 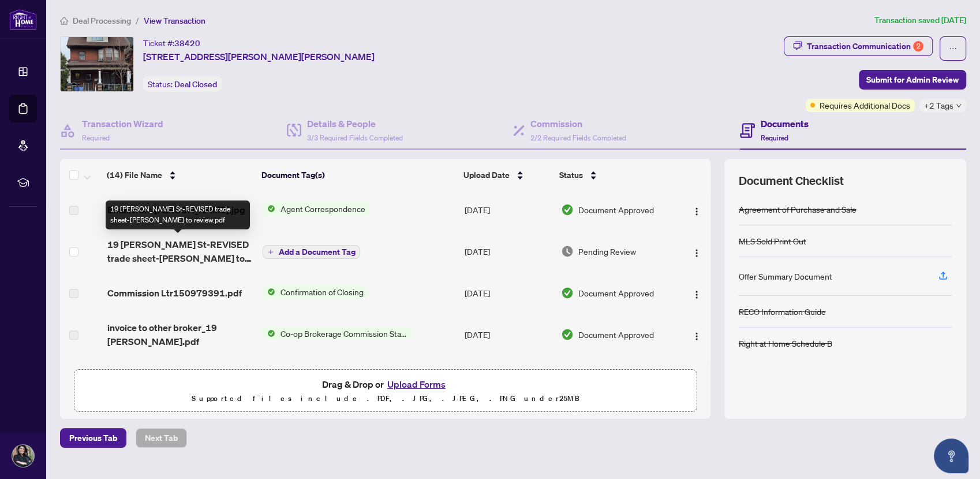 I want to click on span: Upload Date, so click(x=487, y=175).